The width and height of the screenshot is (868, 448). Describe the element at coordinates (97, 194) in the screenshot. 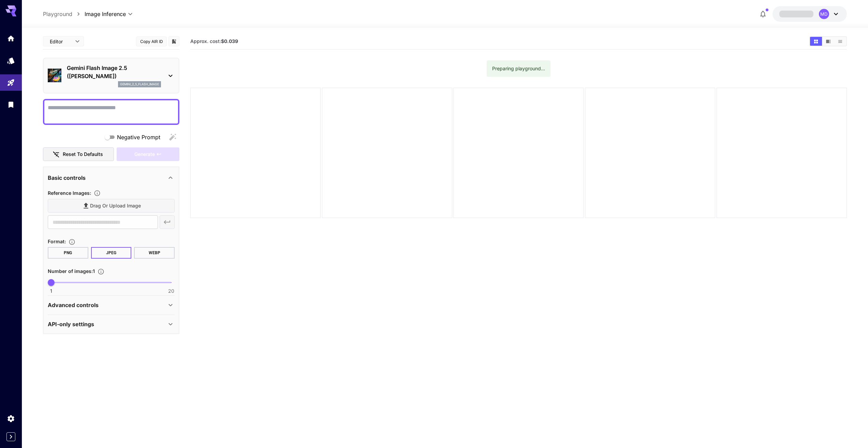

I see `button: Upload a reference image to guide the result. This is needed for Image-to-Image or Inpainting. Su...` at that location.